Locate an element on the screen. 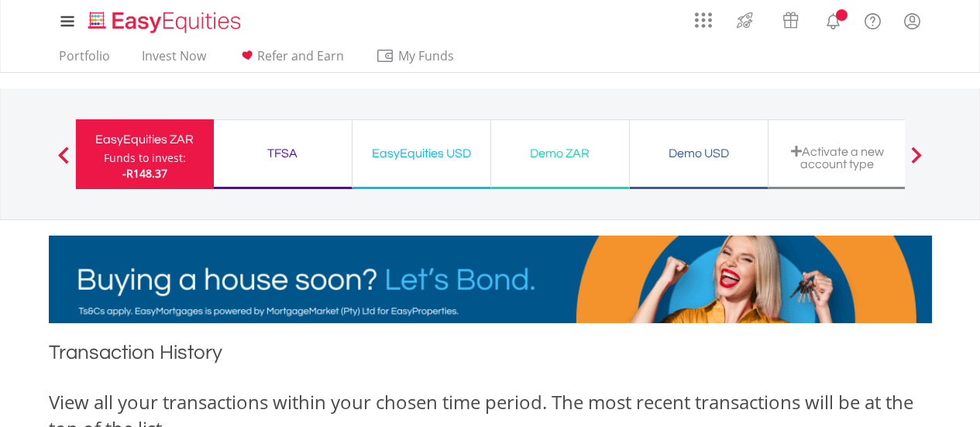 The width and height of the screenshot is (980, 427). a: Notifications is located at coordinates (832, 19).